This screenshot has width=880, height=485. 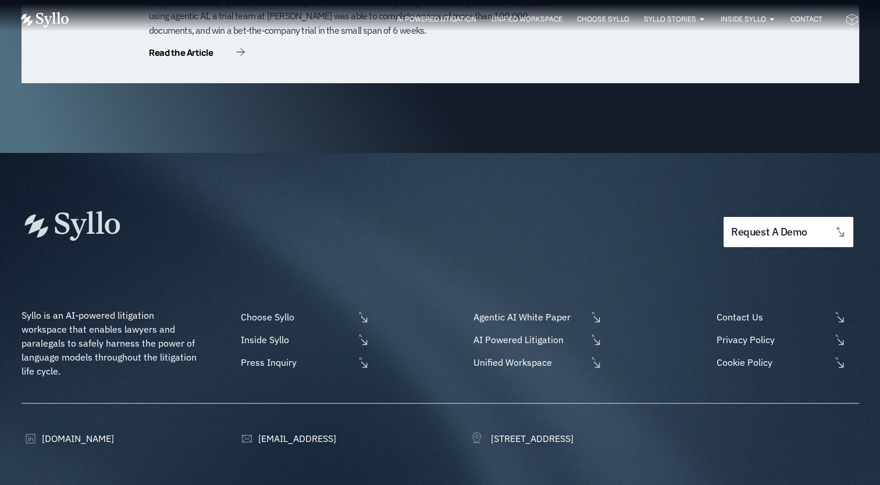 I want to click on a: request a demo, so click(x=788, y=232).